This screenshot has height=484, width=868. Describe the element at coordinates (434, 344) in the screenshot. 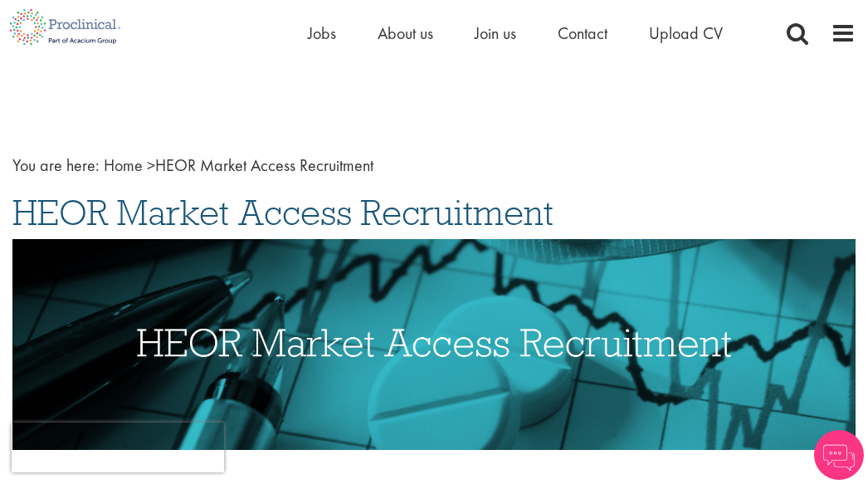

I see `img: HEOR Market Access Recruitment` at that location.